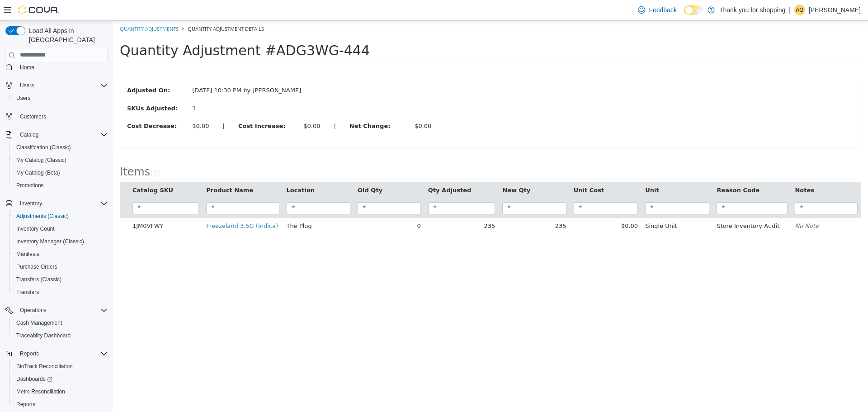  What do you see at coordinates (60, 216) in the screenshot?
I see `button: Adjustments (Classic)` at bounding box center [60, 216].